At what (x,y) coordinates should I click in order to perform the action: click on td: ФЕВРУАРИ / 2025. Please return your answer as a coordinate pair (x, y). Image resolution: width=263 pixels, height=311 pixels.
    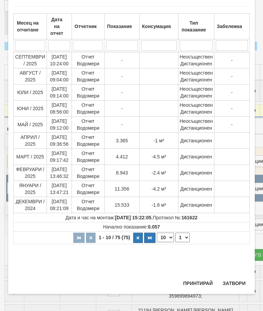
    Looking at the image, I should click on (30, 172).